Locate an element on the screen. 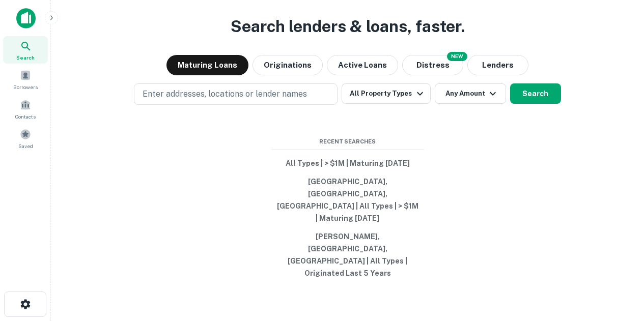 This screenshot has height=321, width=644. span: Contacts is located at coordinates (25, 116).